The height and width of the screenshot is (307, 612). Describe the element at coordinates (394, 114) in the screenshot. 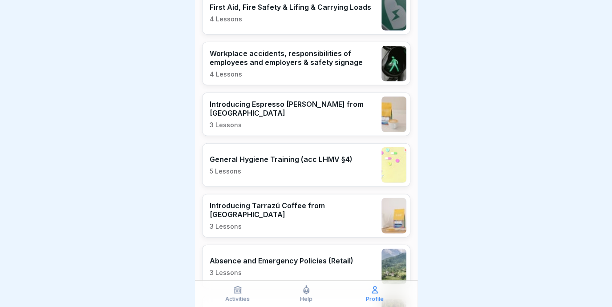

I see `img: urskqvdrj7kvrg1m4ha30ien.png` at that location.